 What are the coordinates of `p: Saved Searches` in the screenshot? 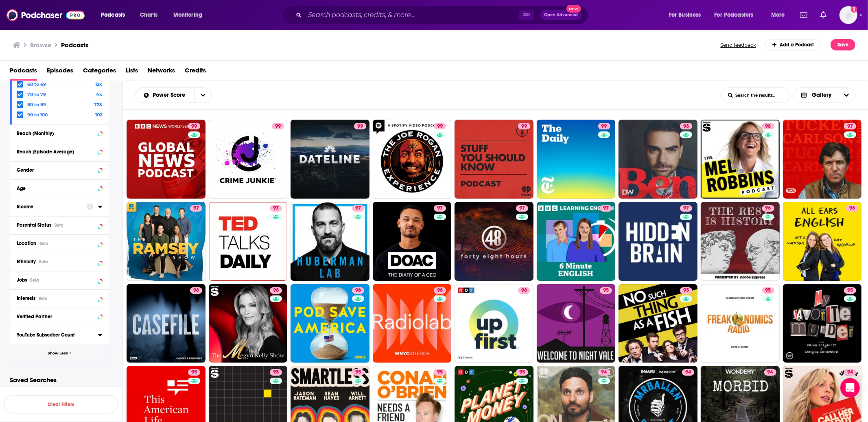 It's located at (59, 380).